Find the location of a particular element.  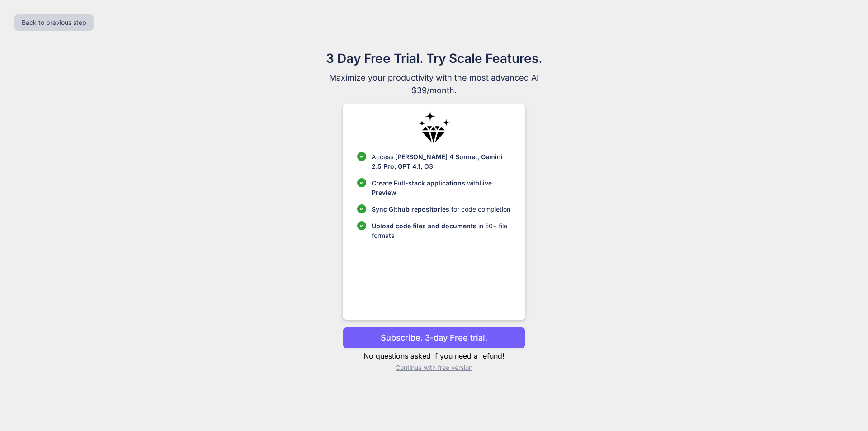

span: Maximize your productivity with the most advanced AI is located at coordinates (434, 78).